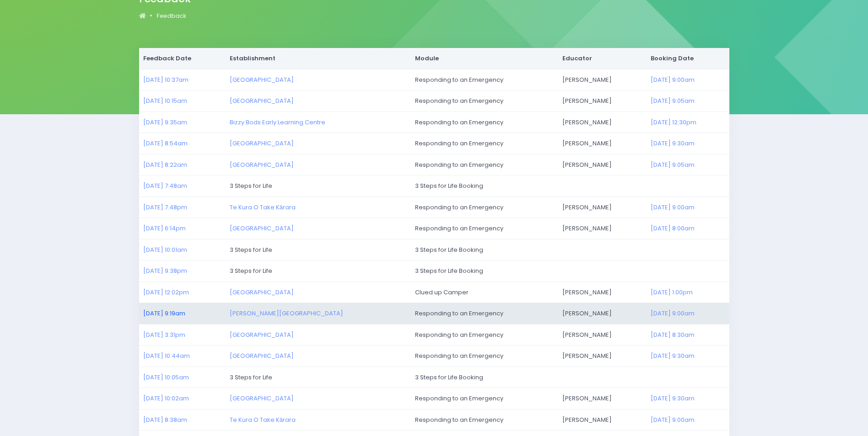 This screenshot has width=868, height=436. What do you see at coordinates (277, 122) in the screenshot?
I see `a: Bizzy Bods Early Learning Centre` at bounding box center [277, 122].